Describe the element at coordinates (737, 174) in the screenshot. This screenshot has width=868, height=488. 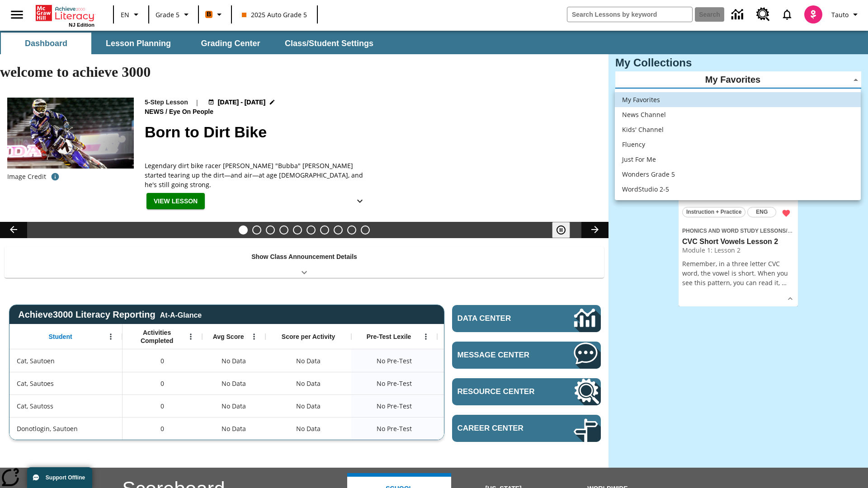
I see `li: Wonders Grade 5` at that location.